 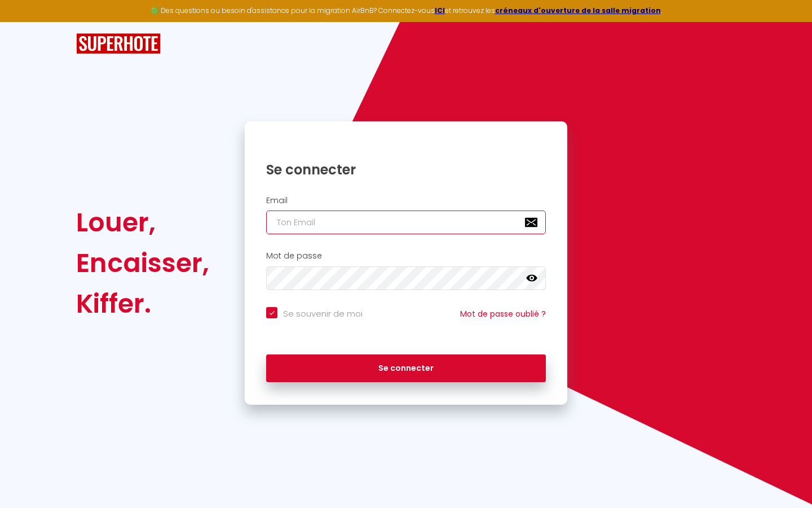 What do you see at coordinates (503, 314) in the screenshot?
I see `a: Mot de passe oublié ?` at bounding box center [503, 314].